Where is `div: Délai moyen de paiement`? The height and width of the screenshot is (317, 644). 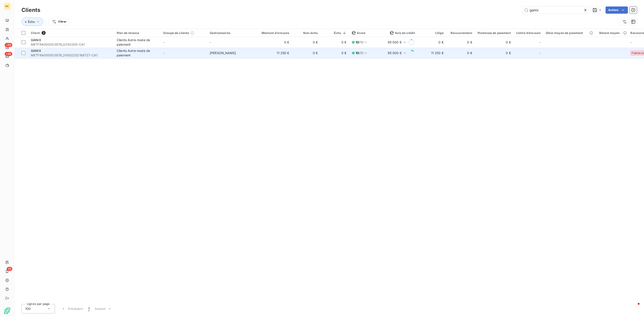
div: Délai moyen de paiement is located at coordinates (570, 33).